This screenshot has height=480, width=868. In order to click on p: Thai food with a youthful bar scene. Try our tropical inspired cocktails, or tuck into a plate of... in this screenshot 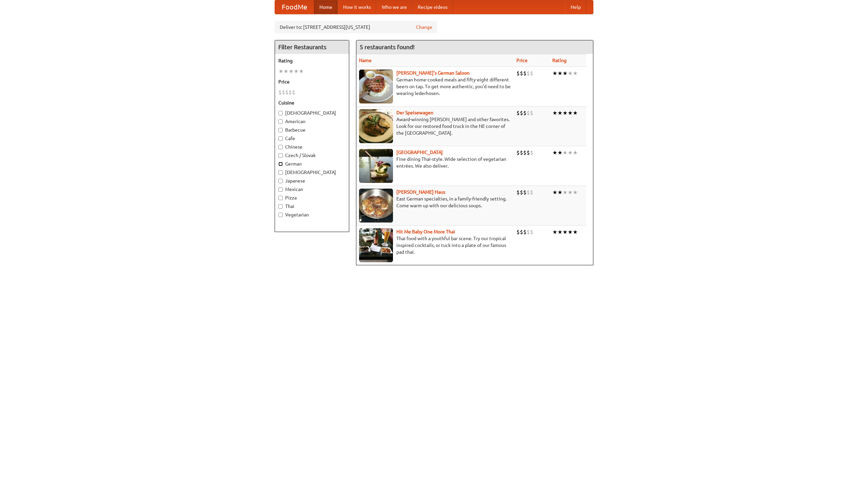, I will do `click(435, 245)`.